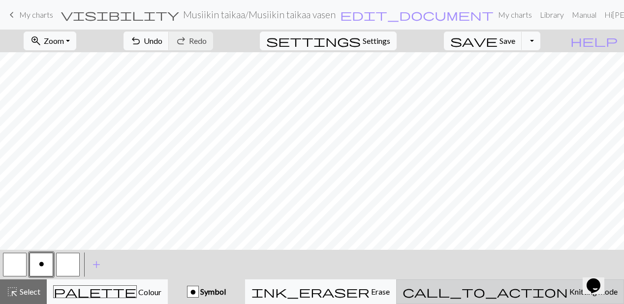  What do you see at coordinates (552, 15) in the screenshot?
I see `a: Library` at bounding box center [552, 15].